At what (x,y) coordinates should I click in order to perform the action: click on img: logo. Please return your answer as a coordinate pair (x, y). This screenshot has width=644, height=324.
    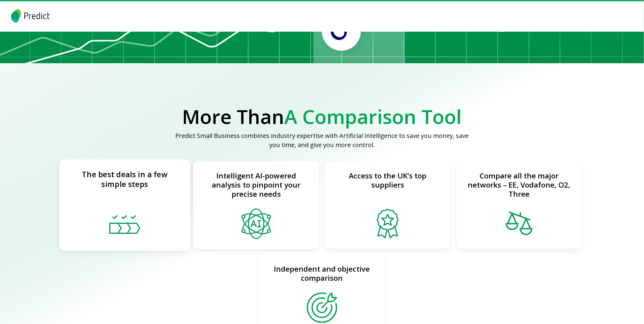
    Looking at the image, I should click on (30, 16).